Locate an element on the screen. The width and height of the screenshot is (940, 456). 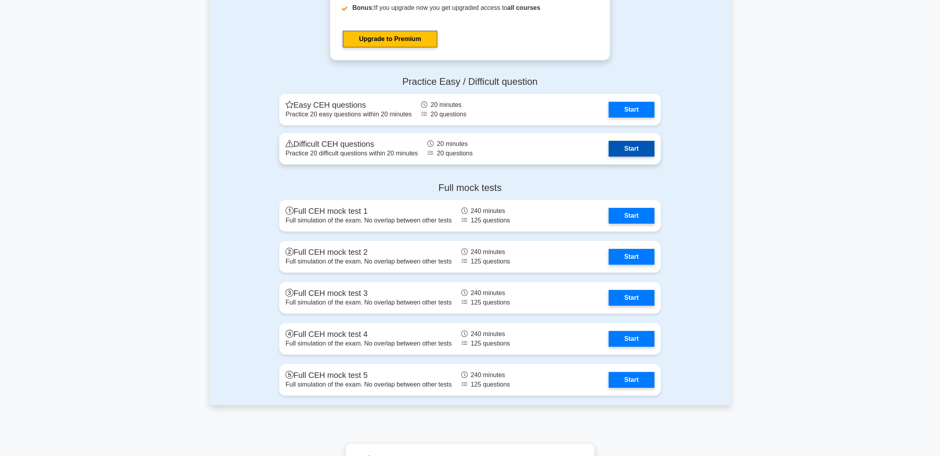
h4: Practice Easy / Difficult question is located at coordinates (470, 82).